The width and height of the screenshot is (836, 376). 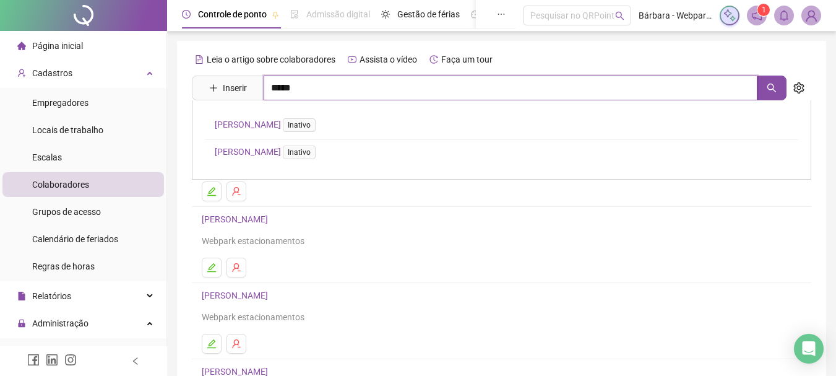 I want to click on span: Cadastros, so click(x=52, y=73).